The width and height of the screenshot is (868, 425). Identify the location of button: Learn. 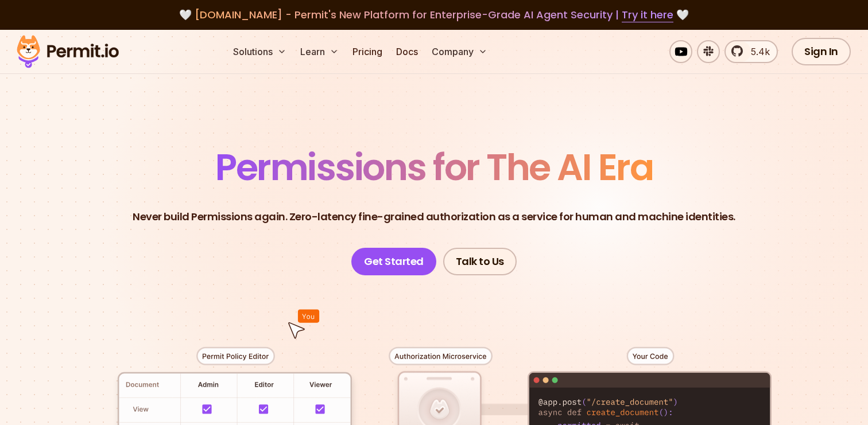
(319, 52).